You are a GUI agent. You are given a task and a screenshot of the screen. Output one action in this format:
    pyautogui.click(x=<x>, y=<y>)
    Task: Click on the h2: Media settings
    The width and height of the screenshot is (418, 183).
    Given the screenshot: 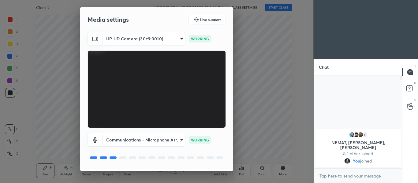 What is the action you would take?
    pyautogui.click(x=108, y=20)
    